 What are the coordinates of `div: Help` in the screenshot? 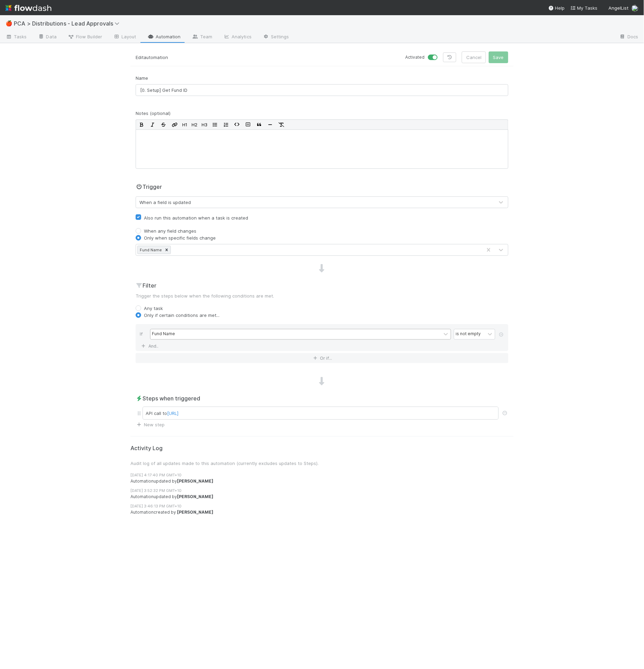 It's located at (557, 8).